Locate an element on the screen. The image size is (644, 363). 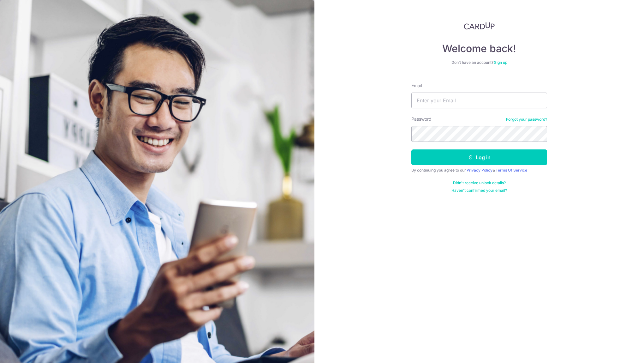
a: Privacy Policy is located at coordinates (479, 170).